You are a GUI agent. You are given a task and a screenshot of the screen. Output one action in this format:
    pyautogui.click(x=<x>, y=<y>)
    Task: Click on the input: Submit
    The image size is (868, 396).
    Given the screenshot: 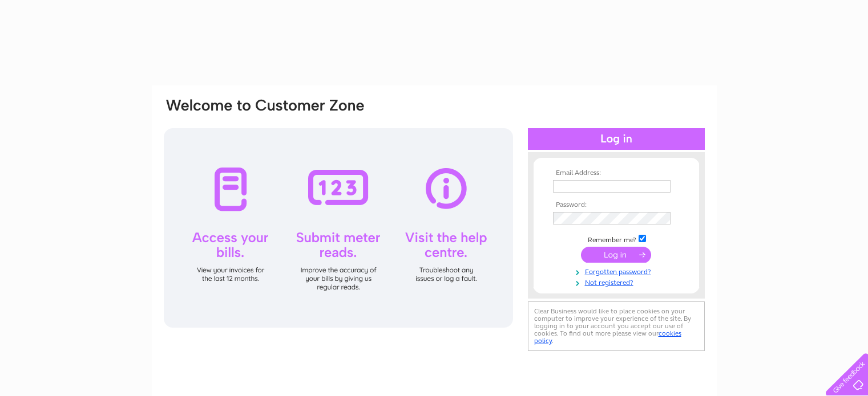 What is the action you would take?
    pyautogui.click(x=616, y=255)
    